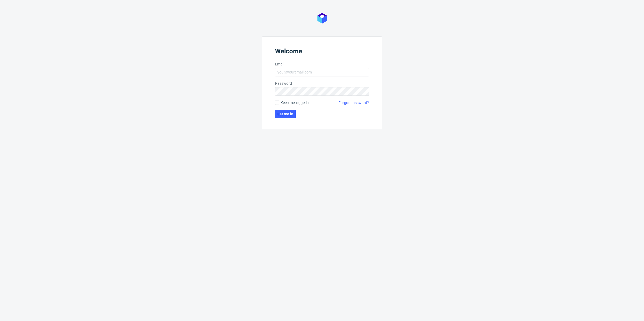  What do you see at coordinates (322, 64) in the screenshot?
I see `label: Email` at bounding box center [322, 64].